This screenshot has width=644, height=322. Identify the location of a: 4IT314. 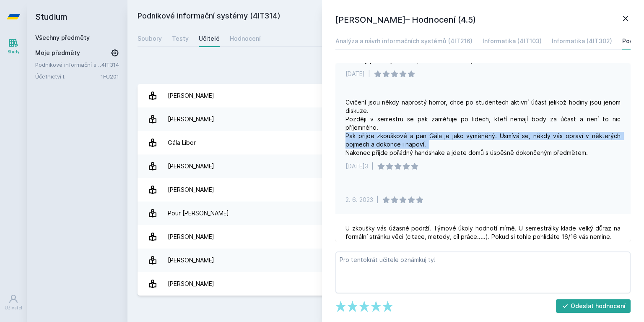
(110, 65).